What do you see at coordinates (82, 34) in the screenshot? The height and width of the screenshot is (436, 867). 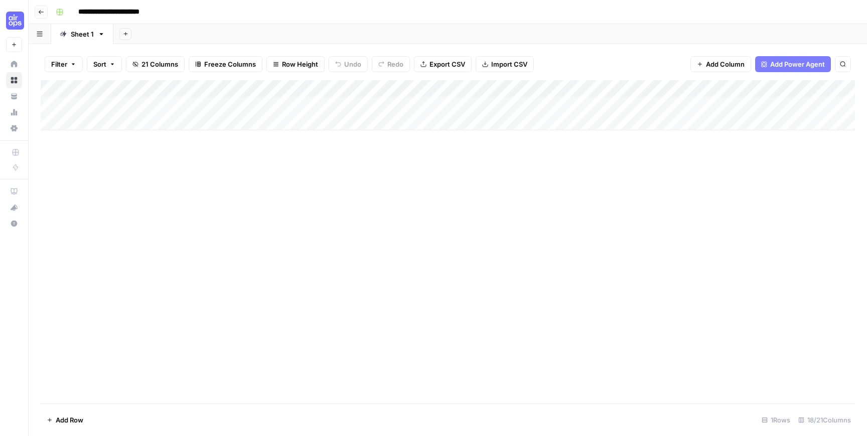 I see `div: Sheet 1` at bounding box center [82, 34].